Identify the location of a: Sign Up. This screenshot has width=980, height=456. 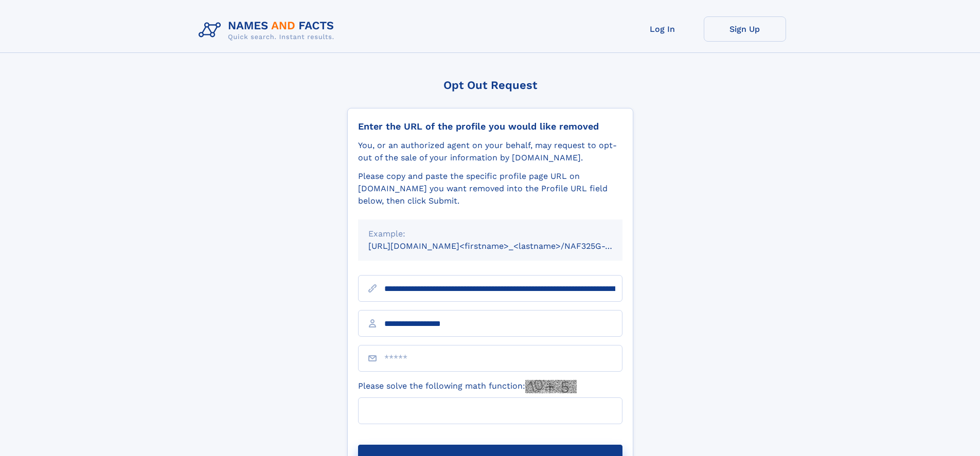
(745, 29).